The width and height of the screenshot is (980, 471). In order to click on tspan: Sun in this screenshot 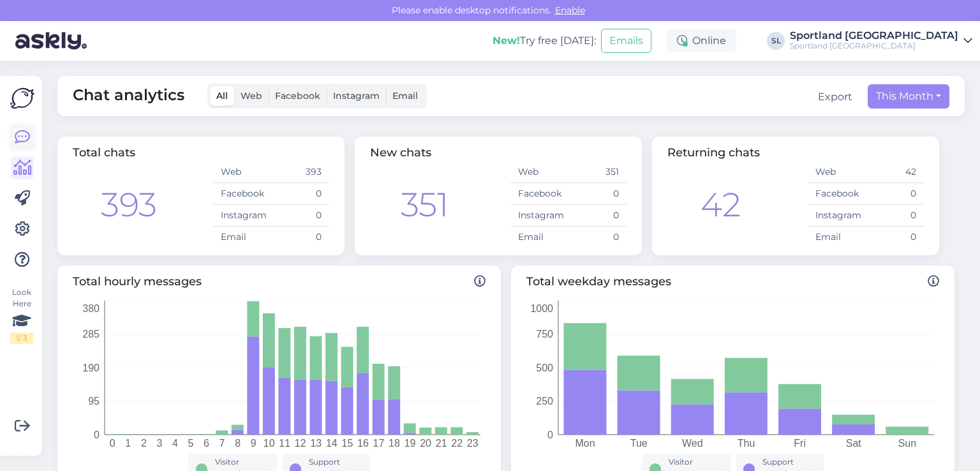, I will do `click(907, 443)`.